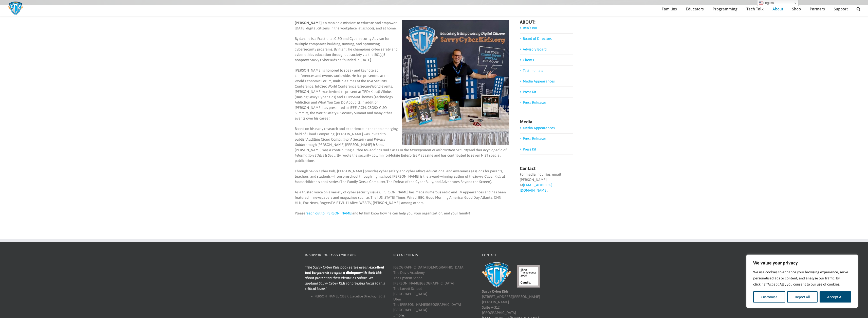 The image size is (868, 318). What do you see at coordinates (533, 70) in the screenshot?
I see `a: Testimonials` at bounding box center [533, 70].